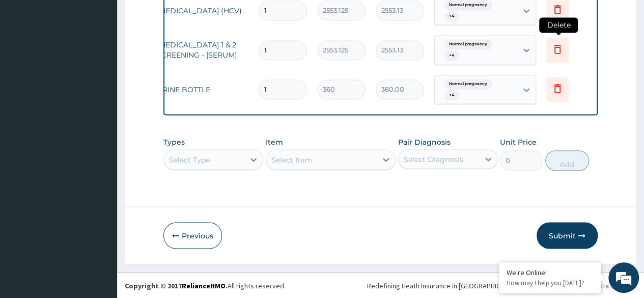  What do you see at coordinates (567, 160) in the screenshot?
I see `button: Add` at bounding box center [567, 160].